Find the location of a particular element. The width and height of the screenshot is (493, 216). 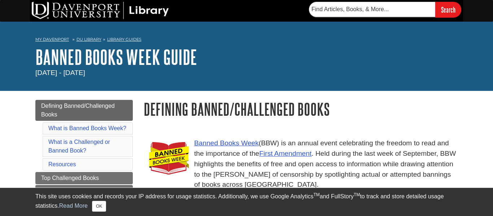

nav: breadcrumb is located at coordinates (246, 40).